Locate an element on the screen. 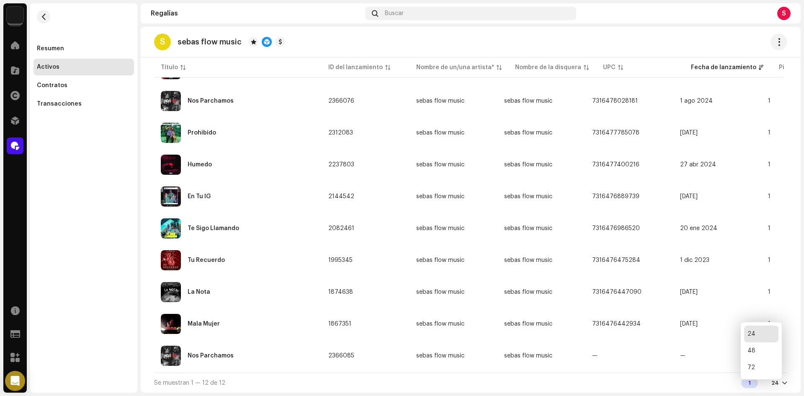 This screenshot has width=804, height=396. span: 7316477400216 is located at coordinates (615, 164).